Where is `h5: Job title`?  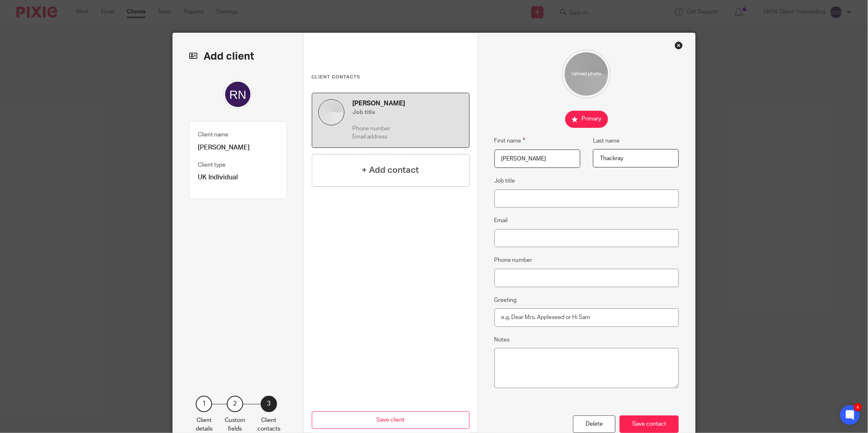 h5: Job title is located at coordinates (408, 112).